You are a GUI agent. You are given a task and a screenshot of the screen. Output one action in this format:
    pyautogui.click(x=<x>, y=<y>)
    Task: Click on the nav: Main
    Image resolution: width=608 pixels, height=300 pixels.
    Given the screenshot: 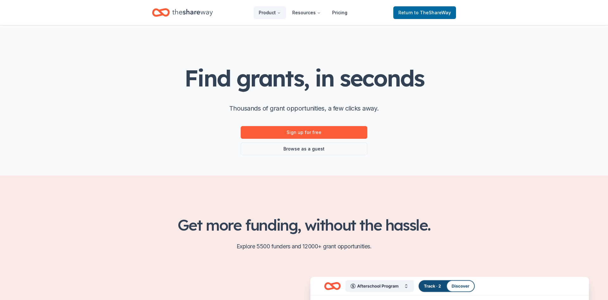 What is the action you would take?
    pyautogui.click(x=303, y=12)
    